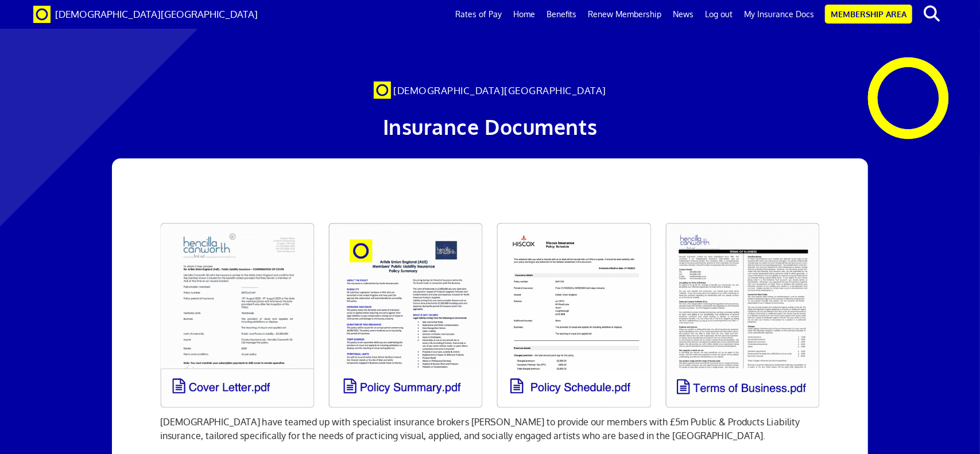 The height and width of the screenshot is (454, 980). I want to click on button: search, so click(932, 14).